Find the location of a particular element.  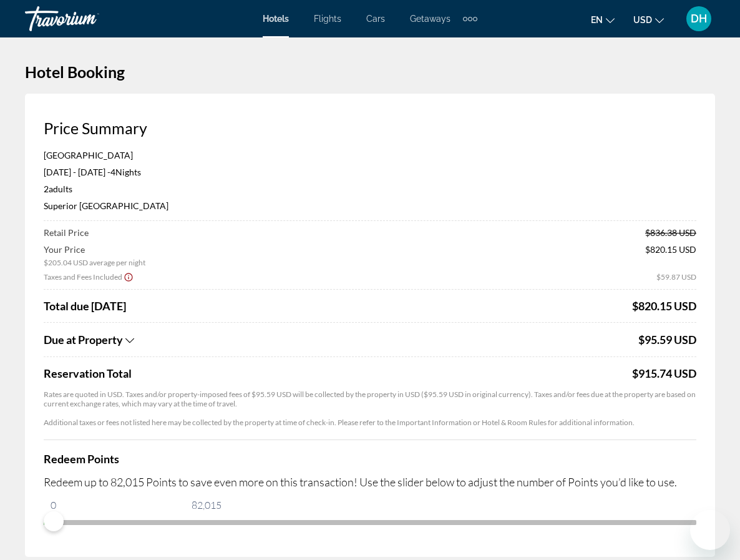

span: 0 is located at coordinates (53, 505).